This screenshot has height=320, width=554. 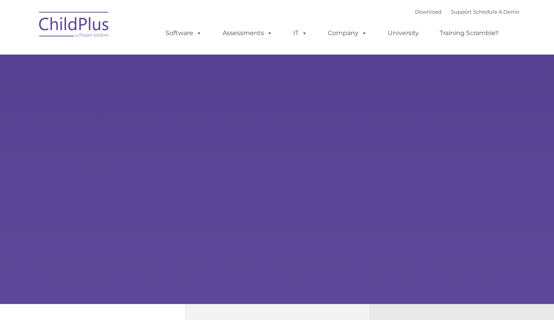 What do you see at coordinates (403, 33) in the screenshot?
I see `a: University` at bounding box center [403, 33].